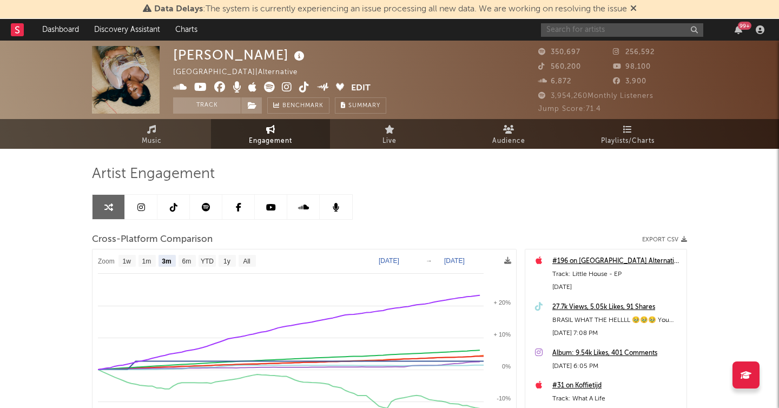 The height and width of the screenshot is (408, 779). Describe the element at coordinates (389, 134) in the screenshot. I see `a: Live` at that location.